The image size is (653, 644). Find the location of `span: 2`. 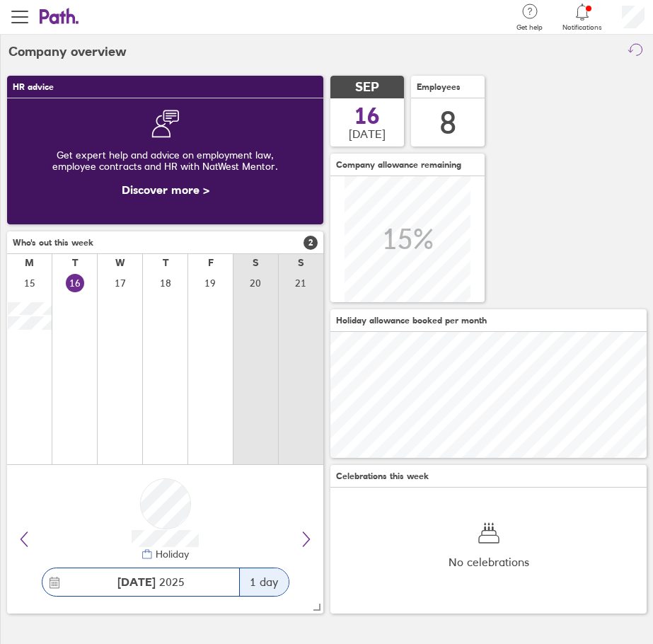

span: 2 is located at coordinates (311, 243).